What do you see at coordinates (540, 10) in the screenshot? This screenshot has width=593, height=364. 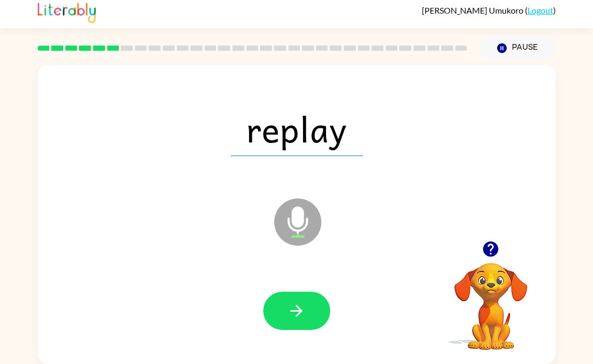 I see `a: Logout` at bounding box center [540, 10].